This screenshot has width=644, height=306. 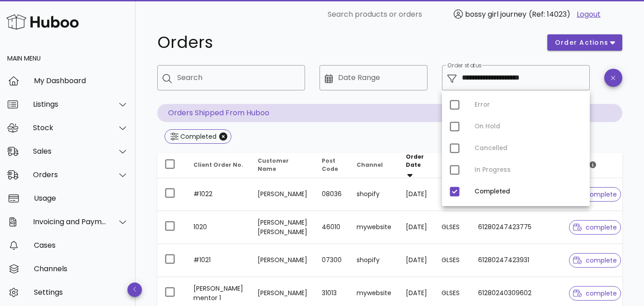 What do you see at coordinates (70, 175) in the screenshot?
I see `div: Orders` at bounding box center [70, 175].